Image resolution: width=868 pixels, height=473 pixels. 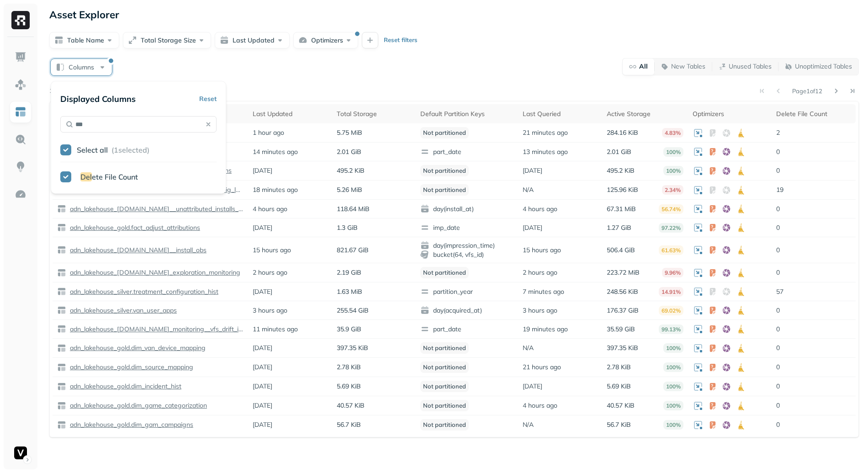 What do you see at coordinates (92, 150) in the screenshot?
I see `p: Select all` at bounding box center [92, 150].